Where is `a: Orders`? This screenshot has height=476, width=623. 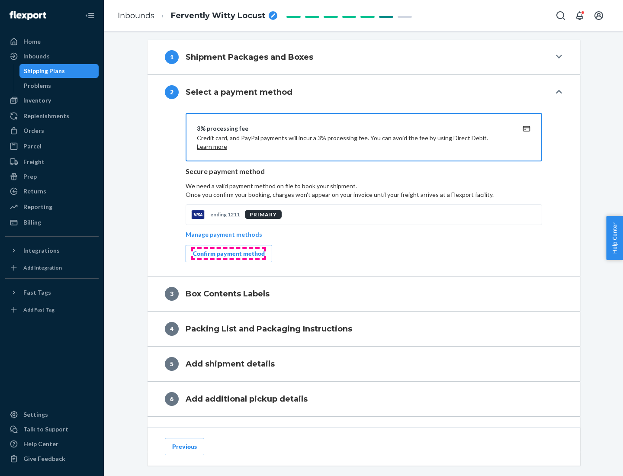
a: Orders is located at coordinates (52, 131).